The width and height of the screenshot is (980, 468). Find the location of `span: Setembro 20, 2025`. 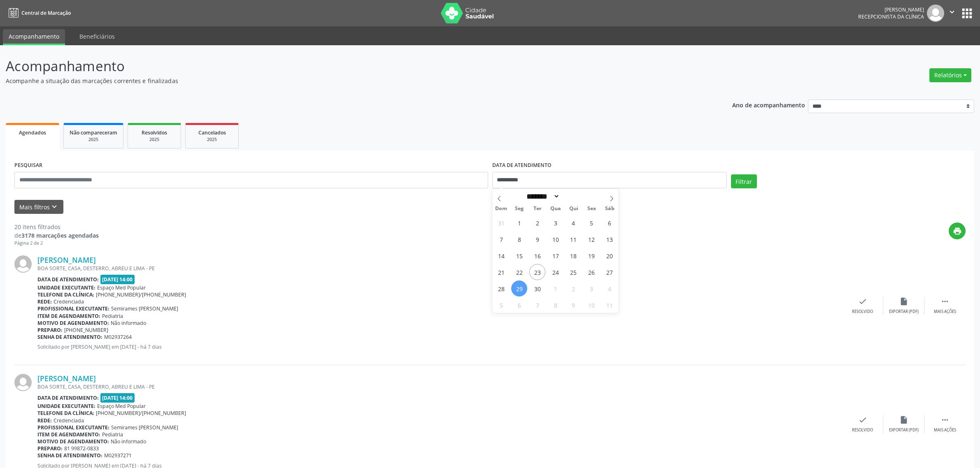

span: Setembro 20, 2025 is located at coordinates (610, 256).